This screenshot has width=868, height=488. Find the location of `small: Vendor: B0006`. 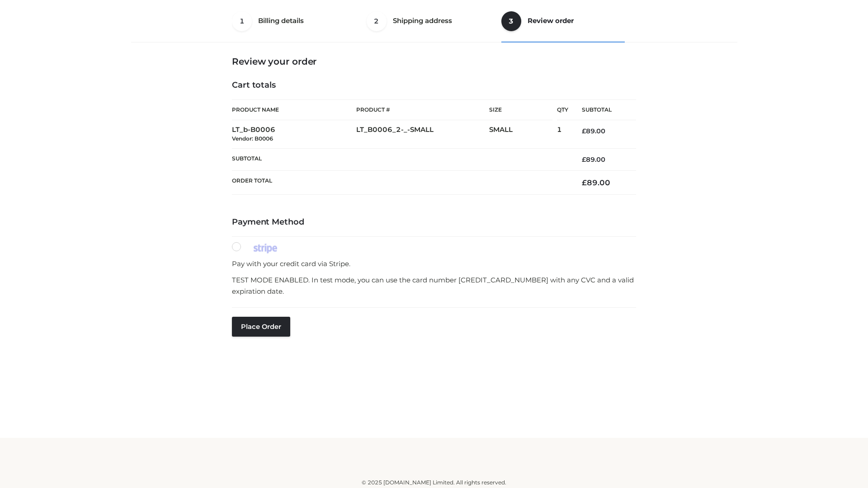

small: Vendor: B0006 is located at coordinates (252, 138).